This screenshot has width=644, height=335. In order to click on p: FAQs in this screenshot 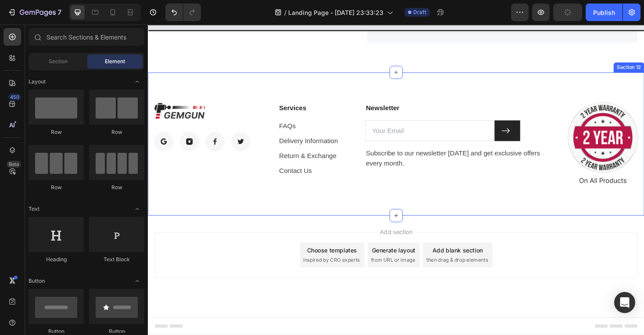, I will do `click(178, 108)`.